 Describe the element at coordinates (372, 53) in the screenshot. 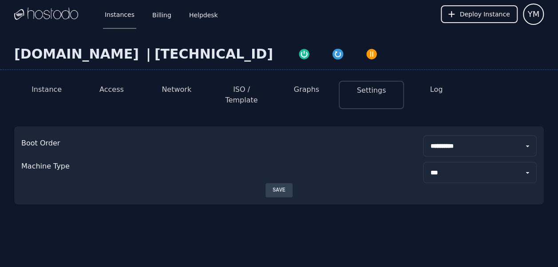

I see `button: Power Off` at that location.